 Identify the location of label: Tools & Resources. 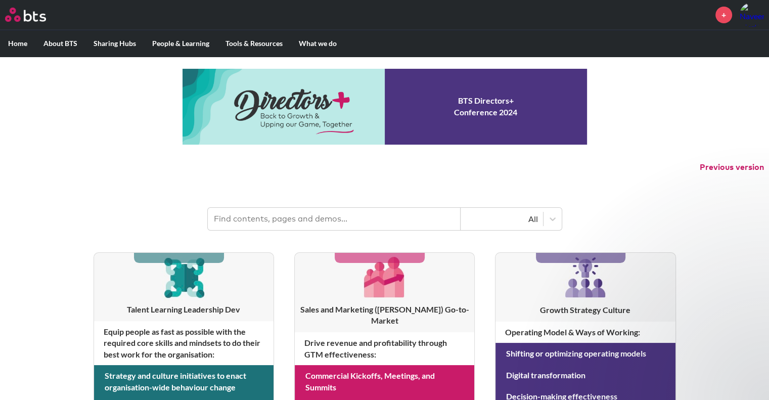
(254, 43).